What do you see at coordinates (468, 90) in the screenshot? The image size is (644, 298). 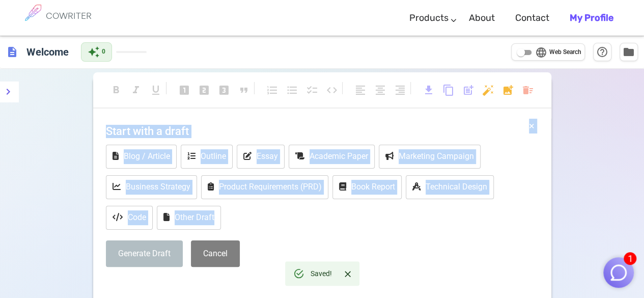 I see `span: post_add` at bounding box center [468, 90].